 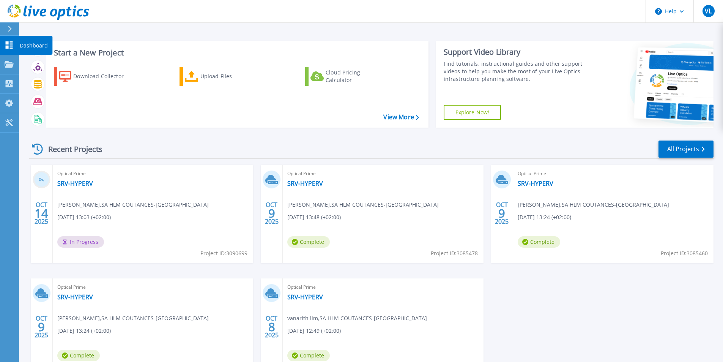 I want to click on a: Download Collector, so click(x=96, y=76).